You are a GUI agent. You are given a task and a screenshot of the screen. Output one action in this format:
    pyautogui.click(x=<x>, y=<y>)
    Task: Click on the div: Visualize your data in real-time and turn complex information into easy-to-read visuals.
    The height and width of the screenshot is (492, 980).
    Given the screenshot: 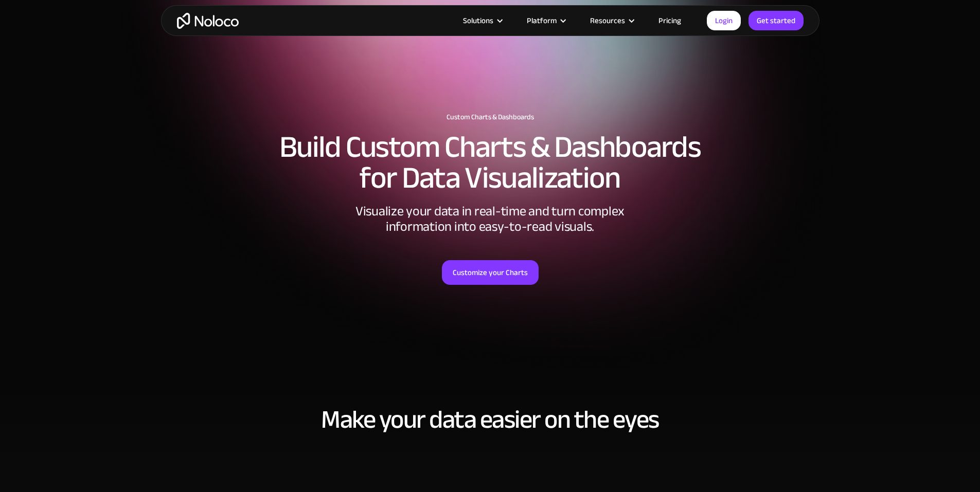 What is the action you would take?
    pyautogui.click(x=490, y=219)
    